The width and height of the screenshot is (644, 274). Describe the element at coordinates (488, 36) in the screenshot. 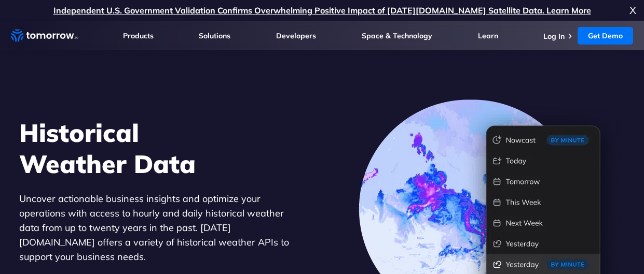

I see `a: Learn` at that location.